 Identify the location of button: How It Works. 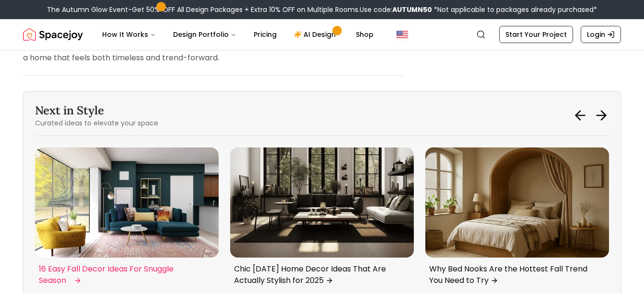
(129, 35).